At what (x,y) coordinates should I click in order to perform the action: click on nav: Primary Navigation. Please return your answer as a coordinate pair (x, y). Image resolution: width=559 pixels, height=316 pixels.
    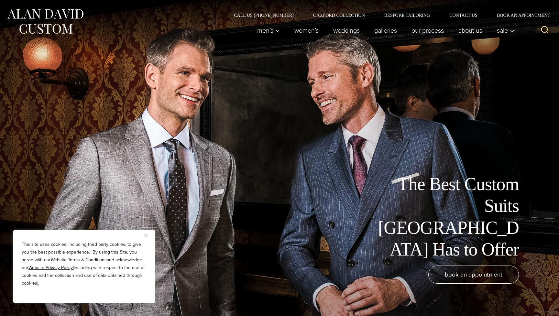
    Looking at the image, I should click on (384, 30).